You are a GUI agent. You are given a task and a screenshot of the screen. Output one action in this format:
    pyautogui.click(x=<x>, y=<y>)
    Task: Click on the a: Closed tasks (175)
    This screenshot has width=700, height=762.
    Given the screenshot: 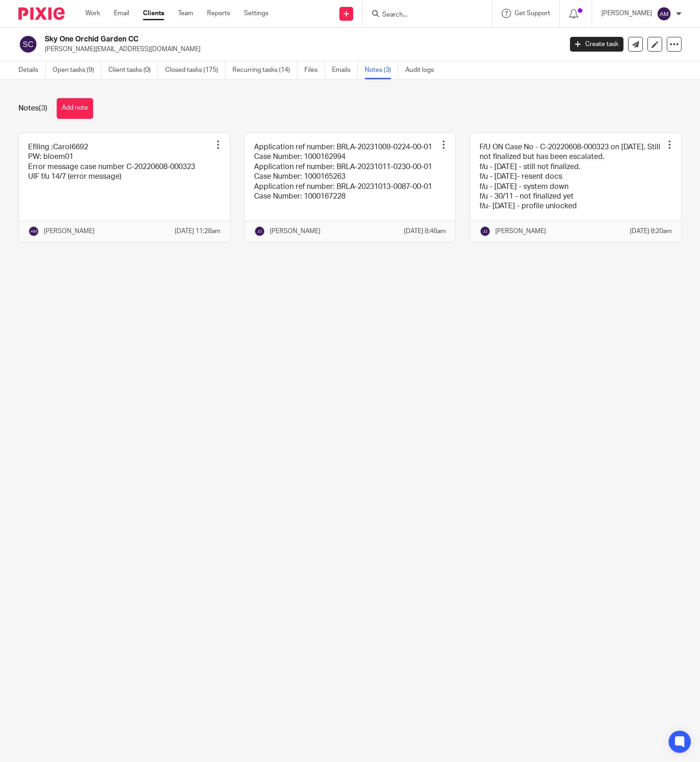 What is the action you would take?
    pyautogui.click(x=195, y=70)
    